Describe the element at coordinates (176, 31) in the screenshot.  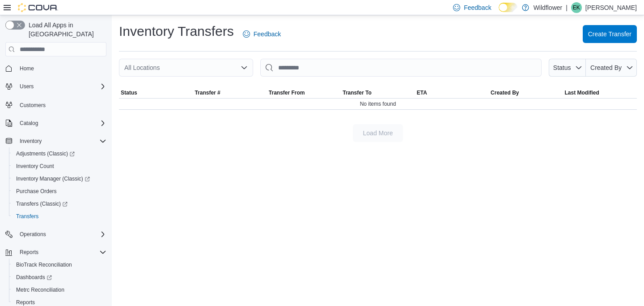
I see `h1: Inventory Transfers` at that location.